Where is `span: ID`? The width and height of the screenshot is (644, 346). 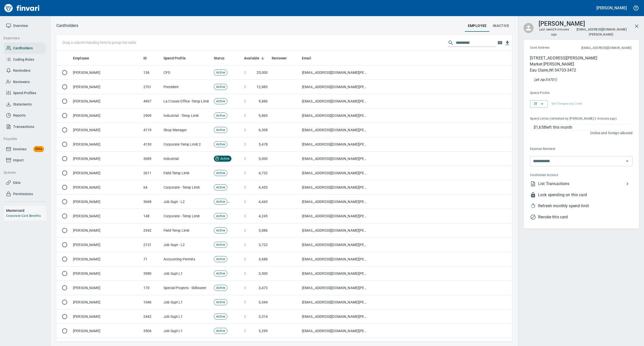 span: ID is located at coordinates (145, 58).